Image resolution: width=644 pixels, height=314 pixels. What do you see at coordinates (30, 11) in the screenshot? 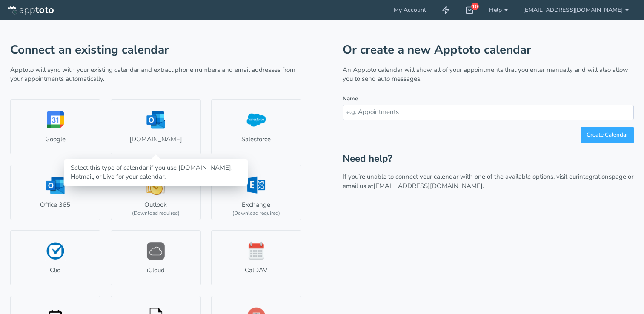
I see `img: logo-apptoto--white.svg` at bounding box center [30, 11].